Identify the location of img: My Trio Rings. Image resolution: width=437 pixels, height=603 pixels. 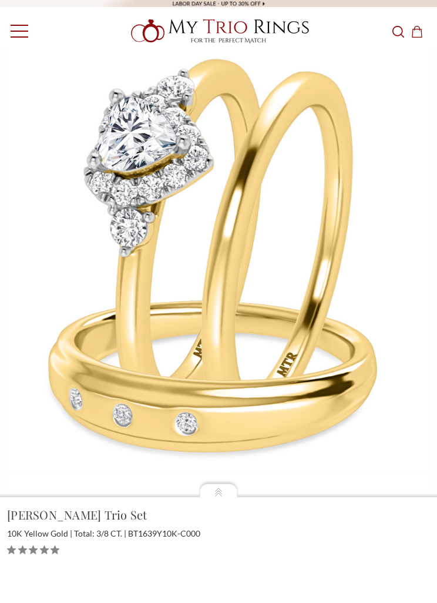
(219, 31).